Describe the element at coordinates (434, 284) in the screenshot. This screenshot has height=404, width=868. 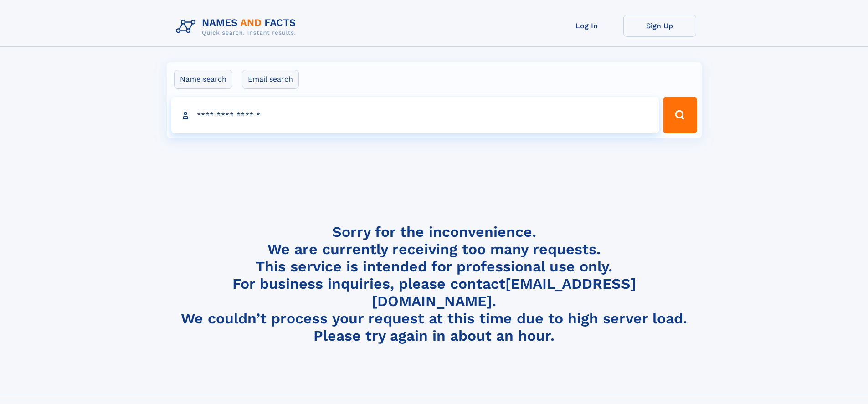
I see `h4: Sorry for the inconvenience. We are currently receiving too many requests. This service is intend...` at that location.